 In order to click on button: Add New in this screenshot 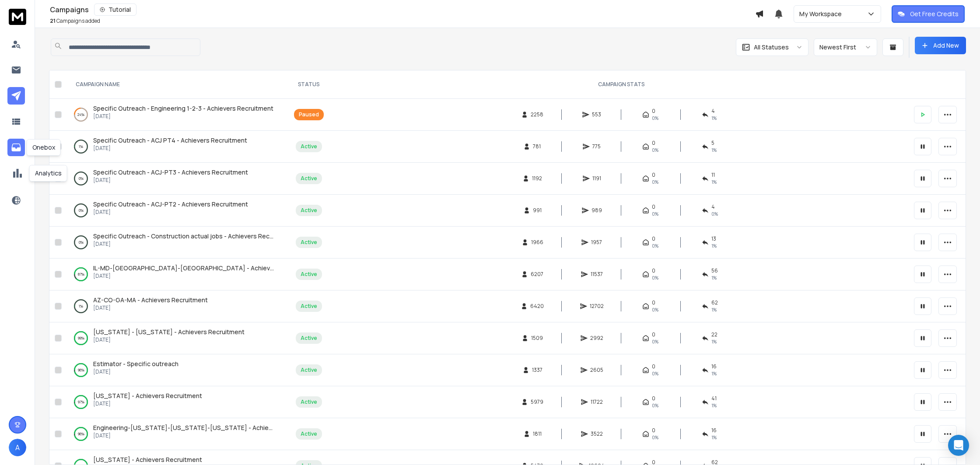, I will do `click(941, 46)`.